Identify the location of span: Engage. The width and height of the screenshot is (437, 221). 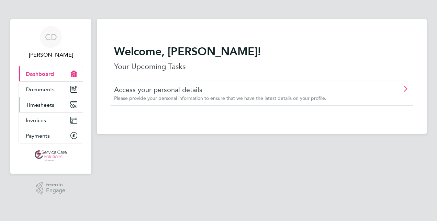
(56, 191).